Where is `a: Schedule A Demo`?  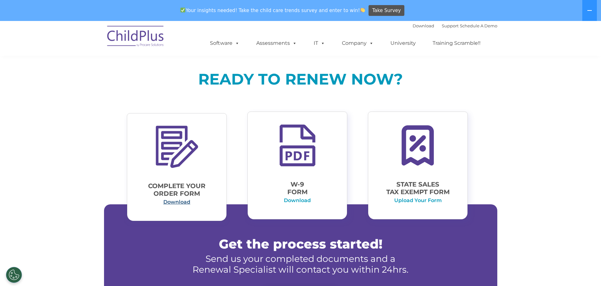
a: Schedule A Demo is located at coordinates (479, 26).